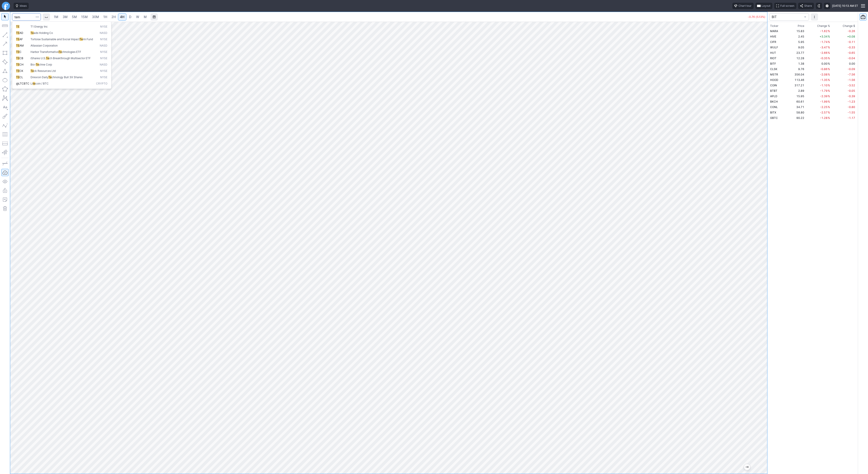 Image resolution: width=868 pixels, height=474 pixels. Describe the element at coordinates (5, 44) in the screenshot. I see `button: Arrow` at that location.